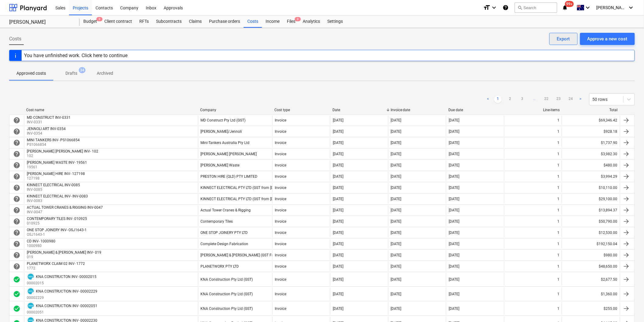  What do you see at coordinates (581, 100) in the screenshot?
I see `a: Next page` at bounding box center [581, 100].